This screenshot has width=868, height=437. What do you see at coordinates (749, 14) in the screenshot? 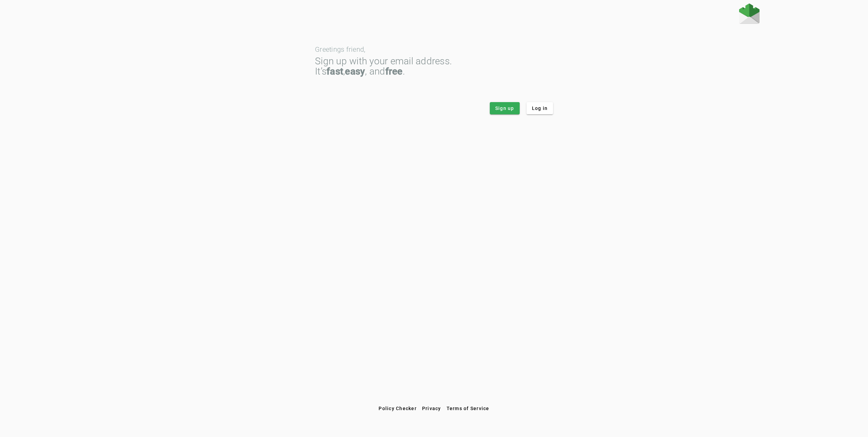
I see `img: Fraudmarc Logo` at bounding box center [749, 14].